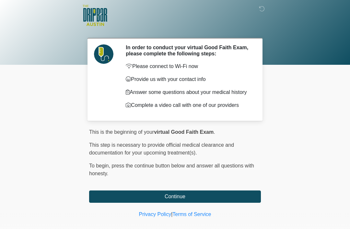 Image resolution: width=350 pixels, height=229 pixels. I want to click on span: This step is necessary to provide official medical clearance and documentation for your upcoming ..., so click(161, 149).